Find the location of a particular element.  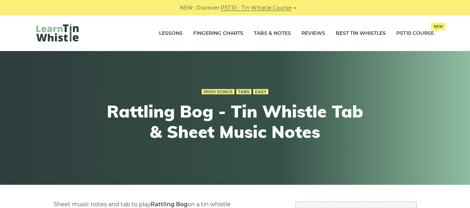

a: Tabs is located at coordinates (244, 92).